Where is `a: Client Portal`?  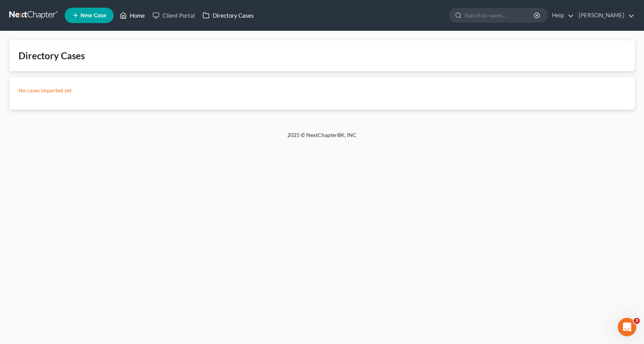
a: Client Portal is located at coordinates (174, 16).